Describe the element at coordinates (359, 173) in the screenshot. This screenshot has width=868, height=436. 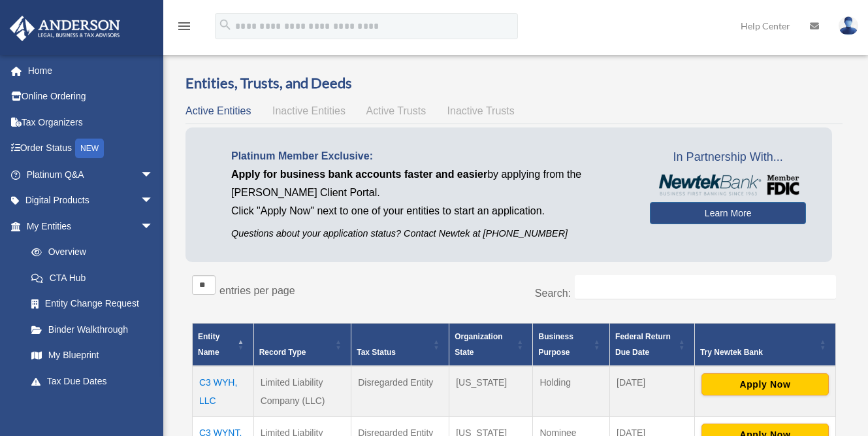
I see `span: Apply for business bank accounts faster and easier` at that location.